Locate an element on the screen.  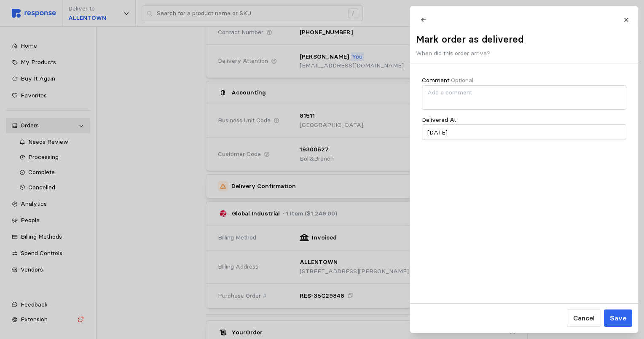
p: Cancel is located at coordinates (584, 318).